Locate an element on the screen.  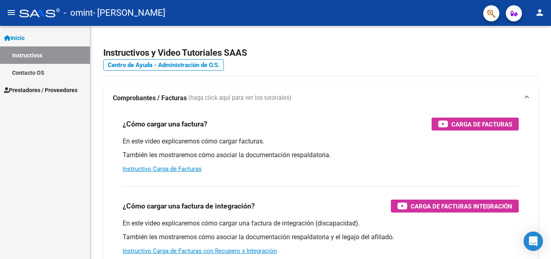
span: Inicio is located at coordinates (14, 38).